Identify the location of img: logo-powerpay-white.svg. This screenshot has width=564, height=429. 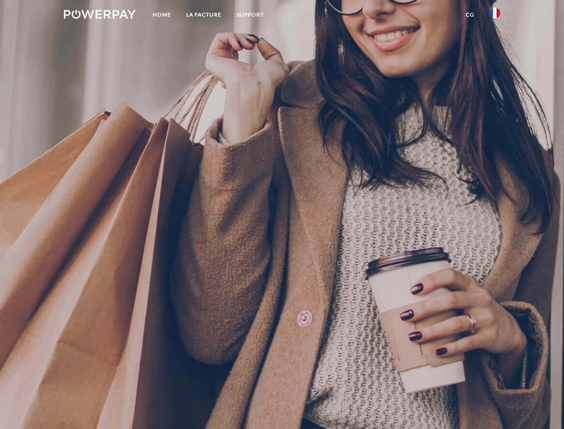
(100, 14).